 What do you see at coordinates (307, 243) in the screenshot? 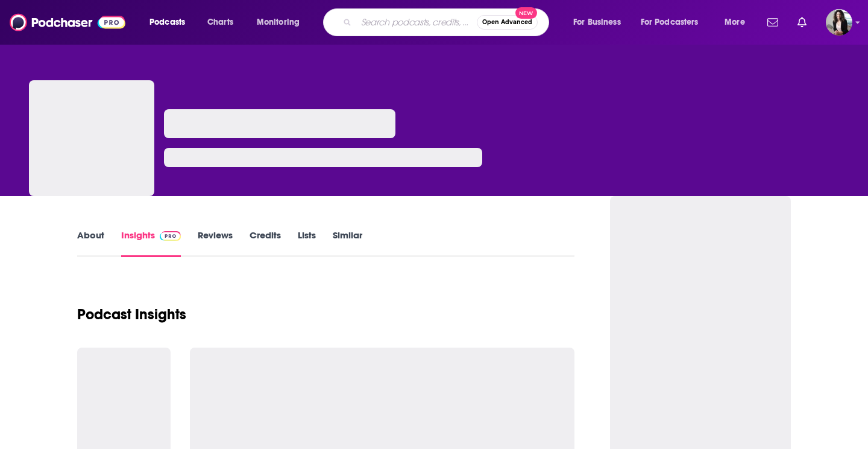
I see `a: Lists` at bounding box center [307, 243].